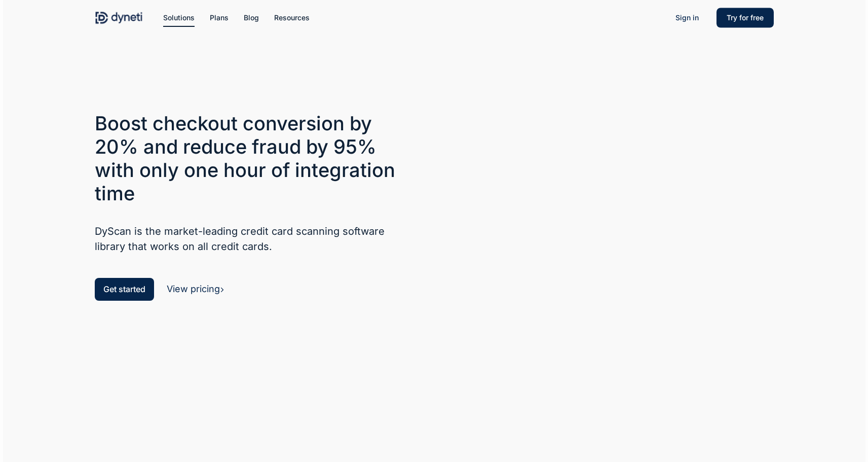 The width and height of the screenshot is (868, 462). Describe the element at coordinates (179, 17) in the screenshot. I see `span: Solutions` at that location.